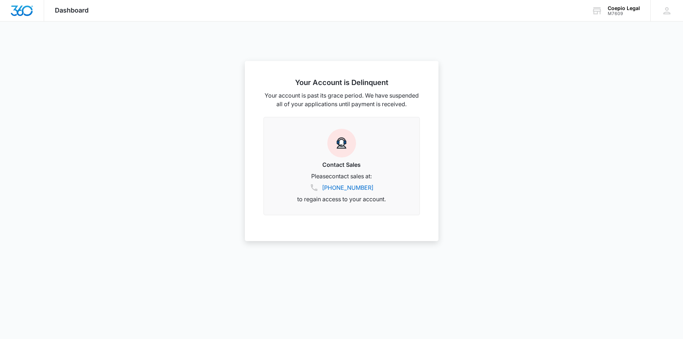 The height and width of the screenshot is (339, 683). Describe the element at coordinates (624, 8) in the screenshot. I see `div: account name` at that location.